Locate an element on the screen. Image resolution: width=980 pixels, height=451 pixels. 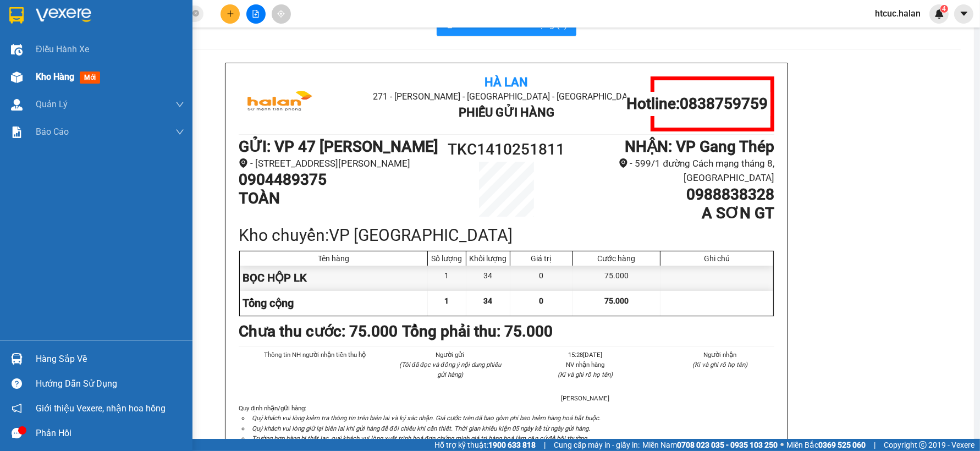
div: 0 is located at coordinates (541, 278).